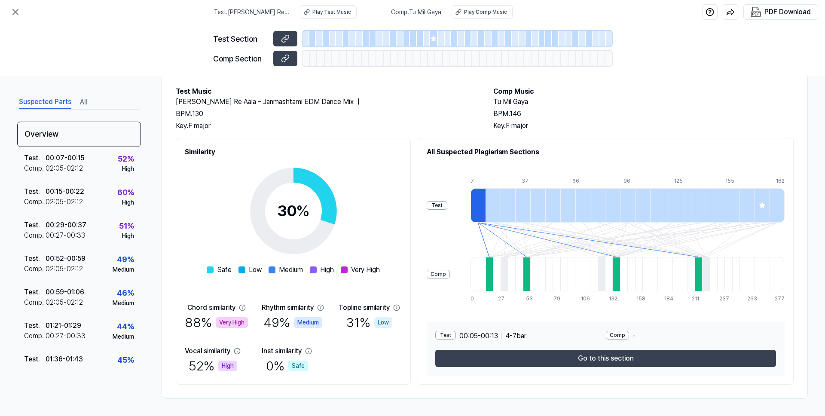  I want to click on span: Low, so click(255, 270).